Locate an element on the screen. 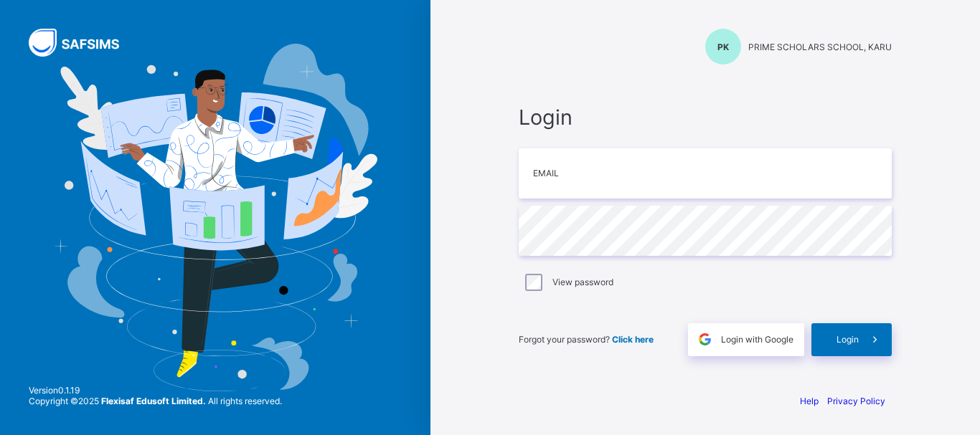  img: google.396cfc9801f0270233282035f929180a.svg is located at coordinates (704, 339).